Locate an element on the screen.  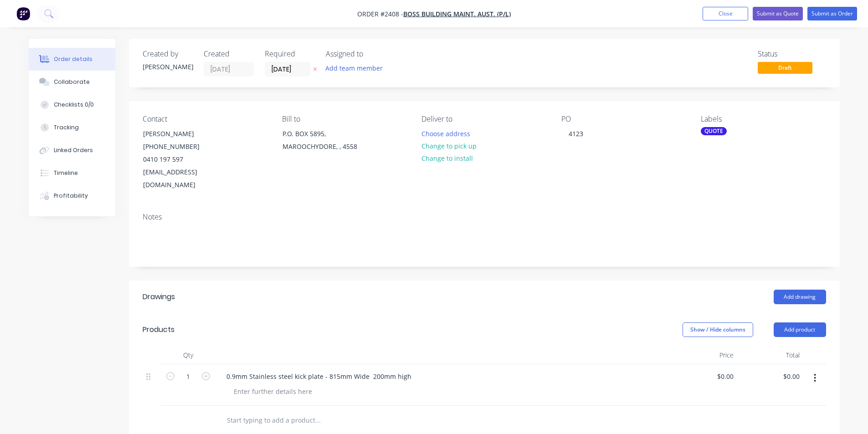
div: Linked Orders is located at coordinates (73, 150).